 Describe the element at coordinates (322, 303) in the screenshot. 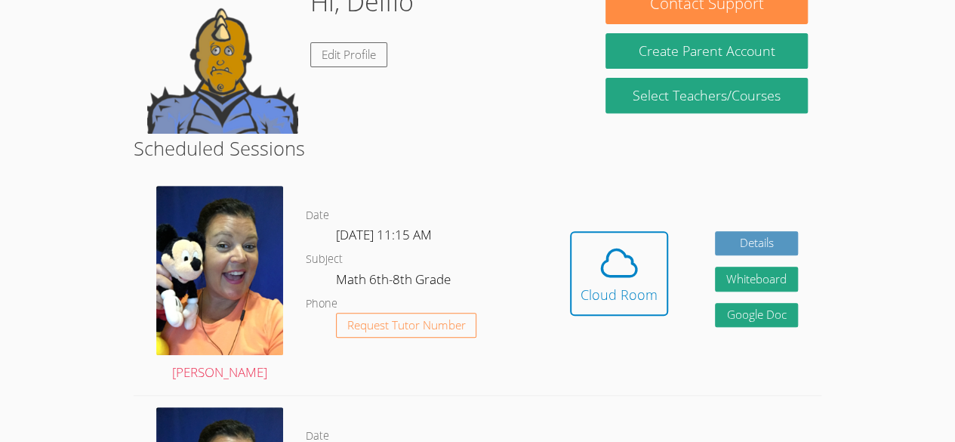

I see `dt: Phone` at that location.